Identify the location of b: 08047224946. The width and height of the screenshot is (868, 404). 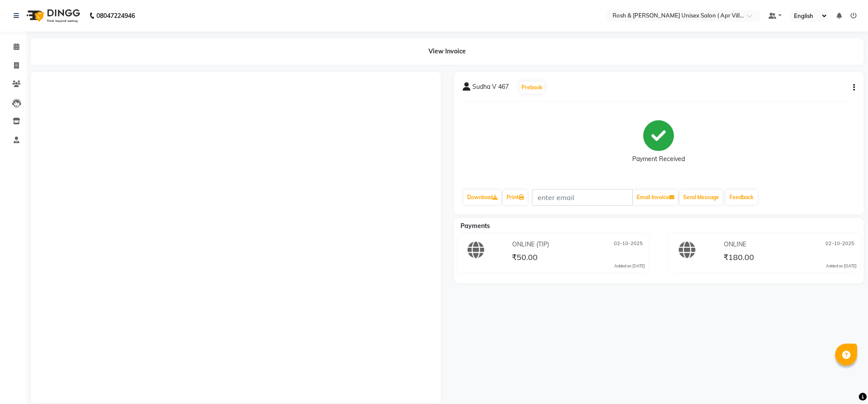
(116, 15).